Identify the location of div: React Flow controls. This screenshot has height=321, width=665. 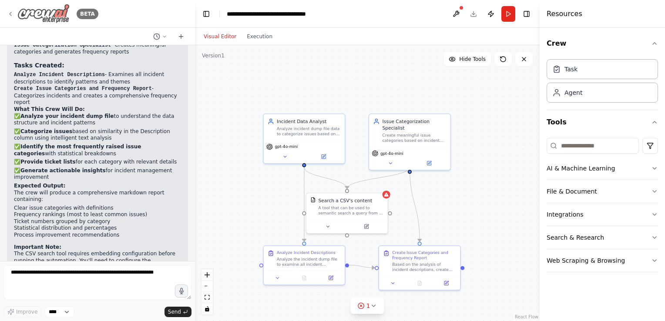
(207, 292).